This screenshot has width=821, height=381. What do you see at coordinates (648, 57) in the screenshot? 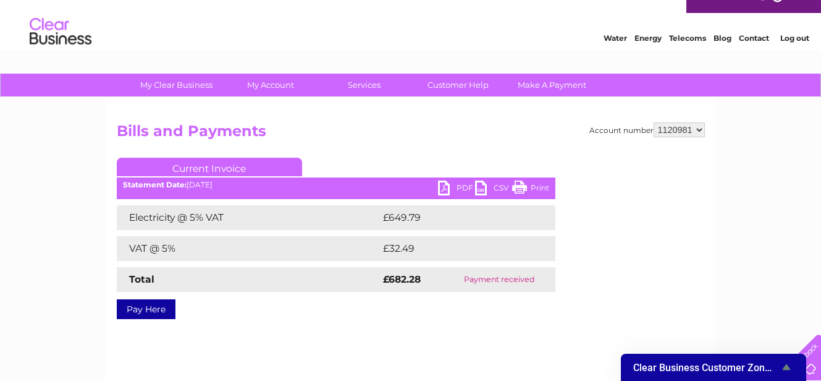
I see `a: Energy` at bounding box center [648, 57].